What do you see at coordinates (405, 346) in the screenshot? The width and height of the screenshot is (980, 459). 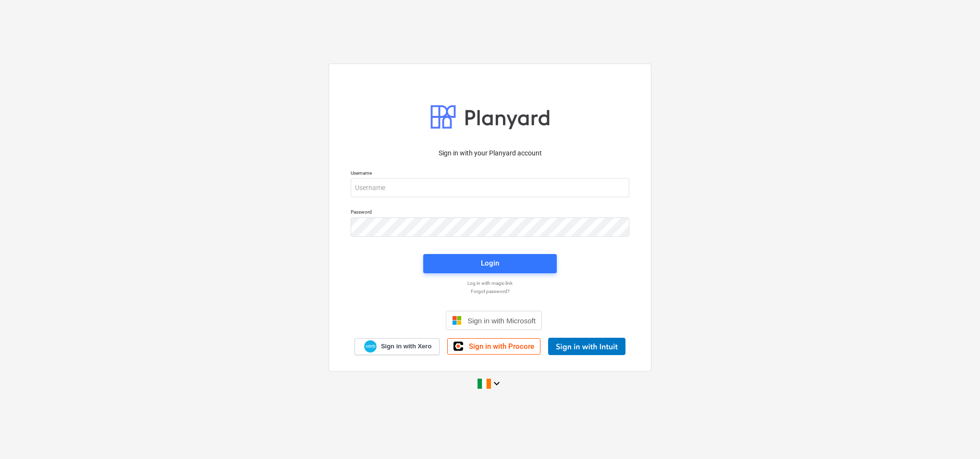 I see `span: Sign in with Xero` at bounding box center [405, 346].